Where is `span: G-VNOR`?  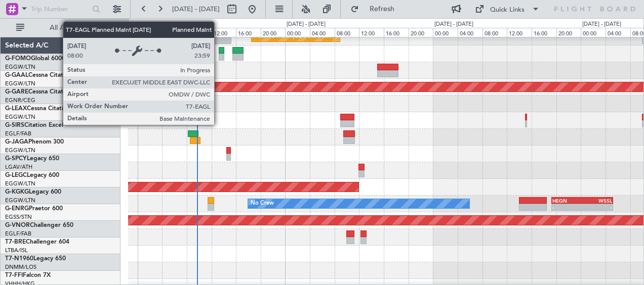
span: G-VNOR is located at coordinates (17, 226).